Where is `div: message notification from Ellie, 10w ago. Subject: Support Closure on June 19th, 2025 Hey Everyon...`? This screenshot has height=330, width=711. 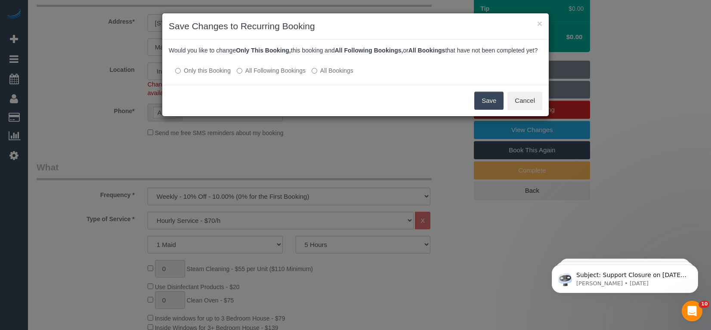
div: message notification from Ellie, 10w ago. Subject: Support Closure on June 19th, 2025 Hey Everyon... is located at coordinates (86, 32).